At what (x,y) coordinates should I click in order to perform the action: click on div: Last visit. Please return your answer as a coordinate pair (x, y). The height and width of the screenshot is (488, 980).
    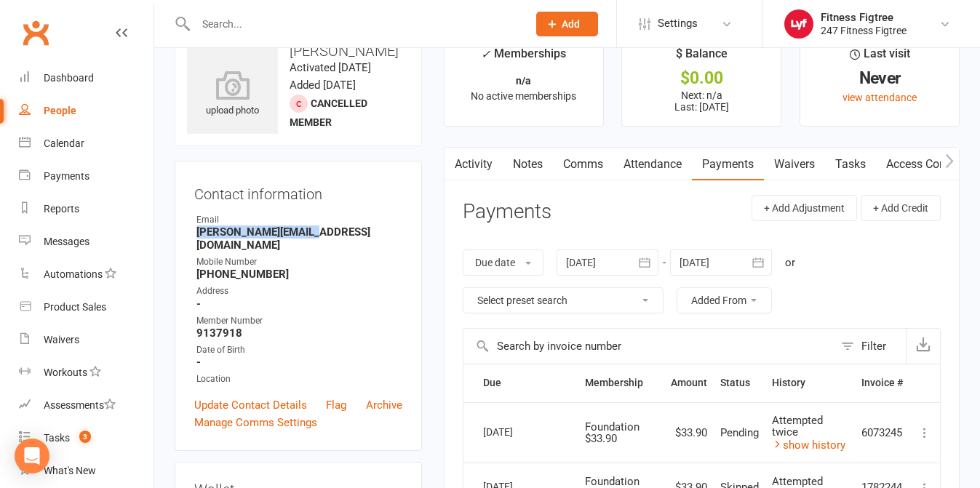
    Looking at the image, I should click on (879, 58).